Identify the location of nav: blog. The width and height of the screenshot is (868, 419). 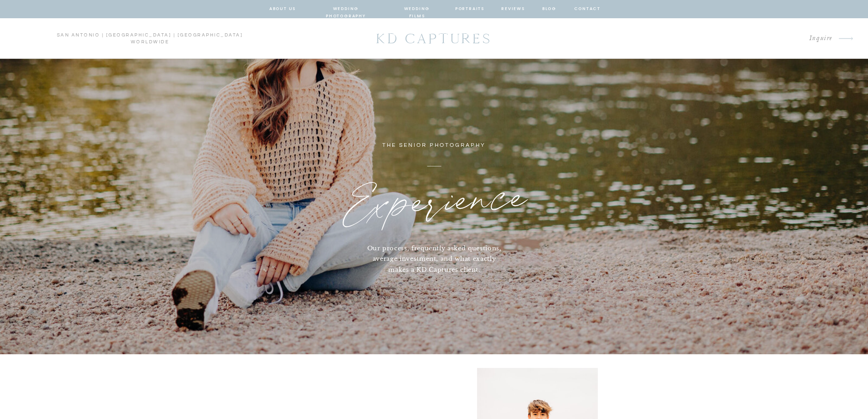
(549, 9).